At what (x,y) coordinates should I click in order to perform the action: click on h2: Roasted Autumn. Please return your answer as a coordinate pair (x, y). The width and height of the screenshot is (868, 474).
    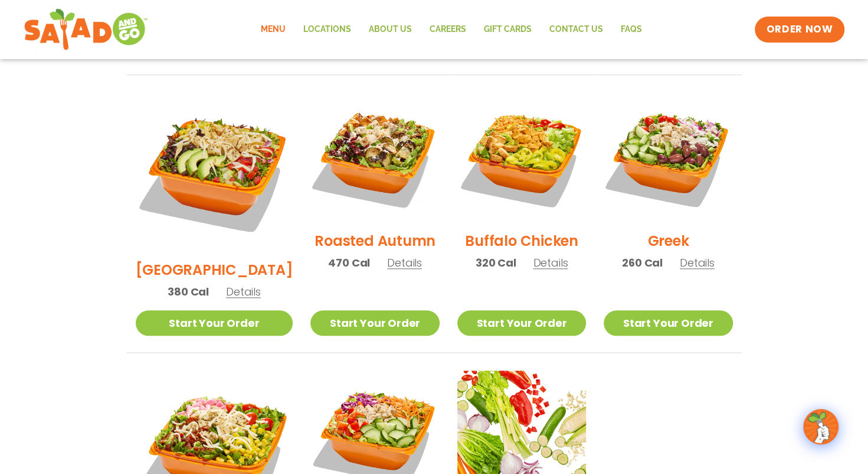
    Looking at the image, I should click on (375, 240).